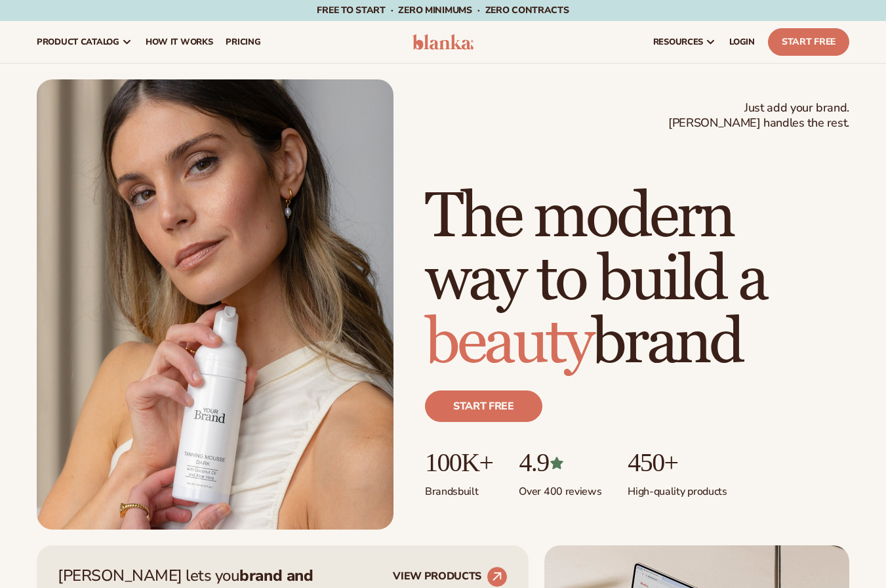 The image size is (886, 588). I want to click on p: 100K+, so click(459, 462).